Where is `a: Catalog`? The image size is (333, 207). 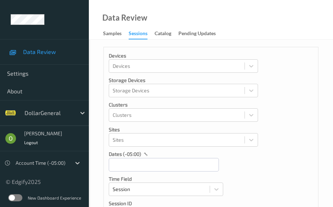 a: Catalog is located at coordinates (166, 34).